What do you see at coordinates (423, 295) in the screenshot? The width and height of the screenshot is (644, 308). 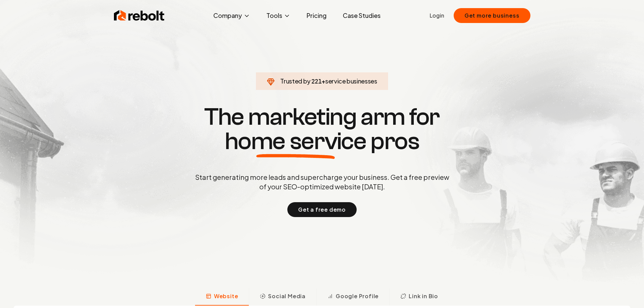 I see `span: Link in Bio` at bounding box center [423, 295].